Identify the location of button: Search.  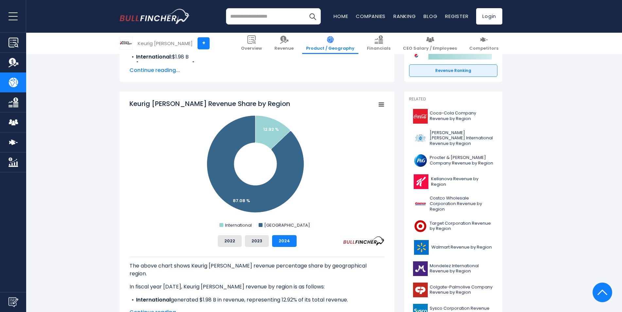
(313, 16).